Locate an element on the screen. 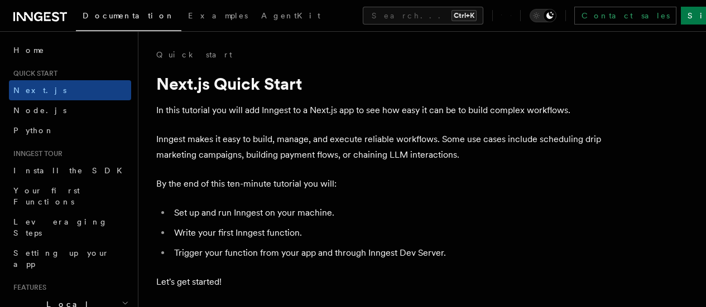 The width and height of the screenshot is (706, 307). span: Quick start is located at coordinates (33, 74).